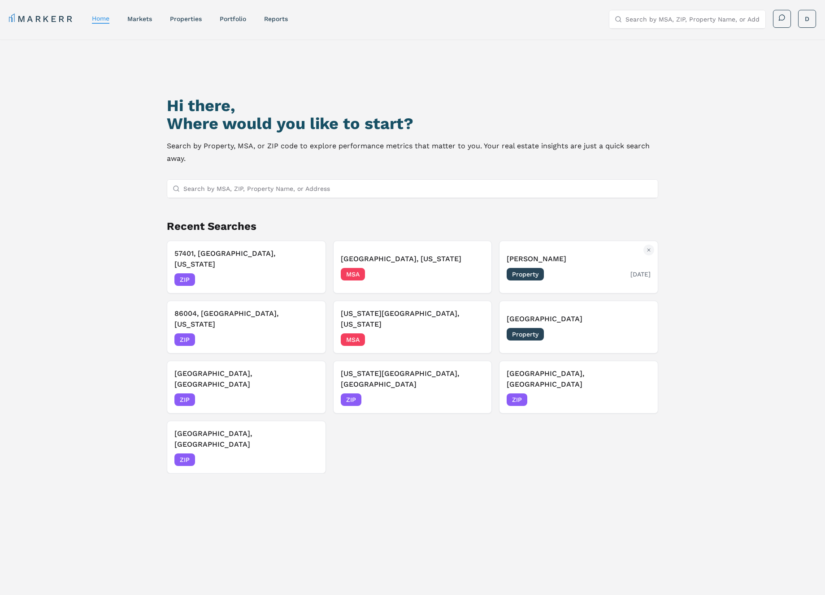 The image size is (825, 595). I want to click on span: D, so click(807, 19).